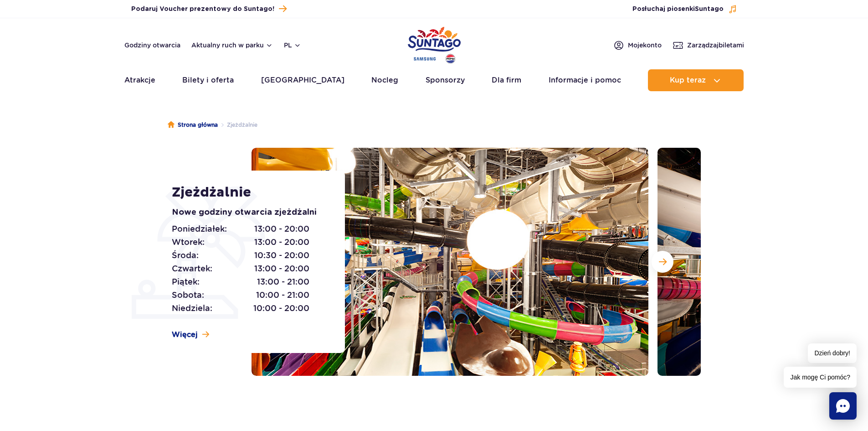 The height and width of the screenshot is (431, 868). Describe the element at coordinates (203, 9) in the screenshot. I see `span: Podaruj Voucher prezentowy do Suntago!` at that location.